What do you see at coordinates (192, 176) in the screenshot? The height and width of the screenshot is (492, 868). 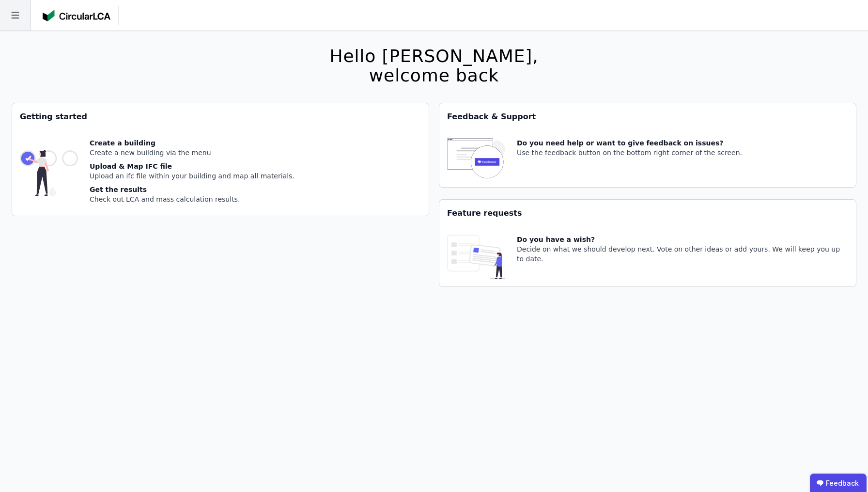 I see `div: Upload an ifc file within your building and map all materials.` at bounding box center [192, 176].